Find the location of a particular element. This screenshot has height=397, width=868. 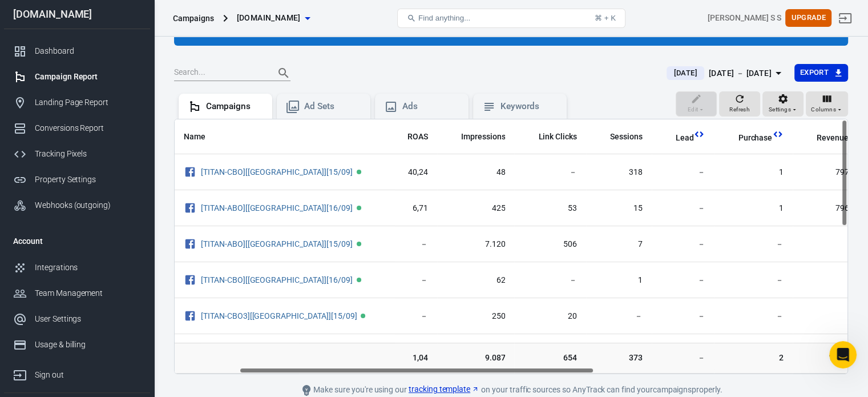

div: Webhooks (outgoing) is located at coordinates (88, 206).